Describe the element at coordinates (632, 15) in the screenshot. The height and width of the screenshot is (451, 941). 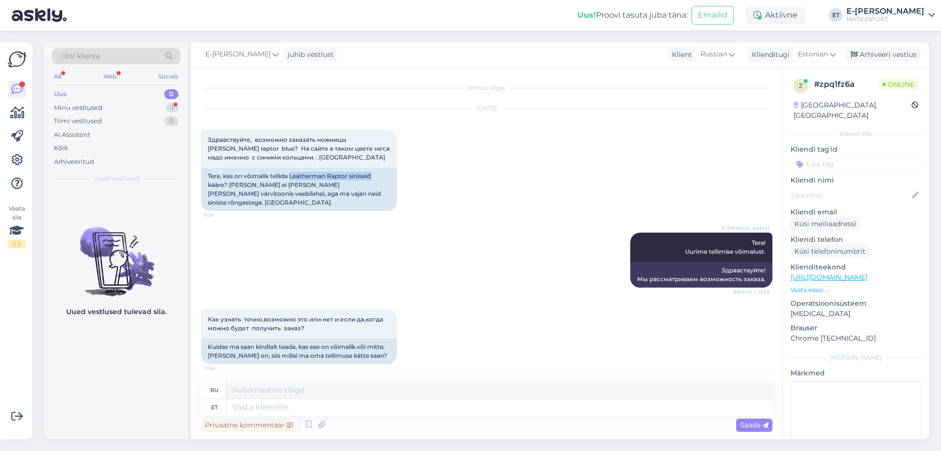
I see `div: Proovi tasuta juba täna:` at that location.